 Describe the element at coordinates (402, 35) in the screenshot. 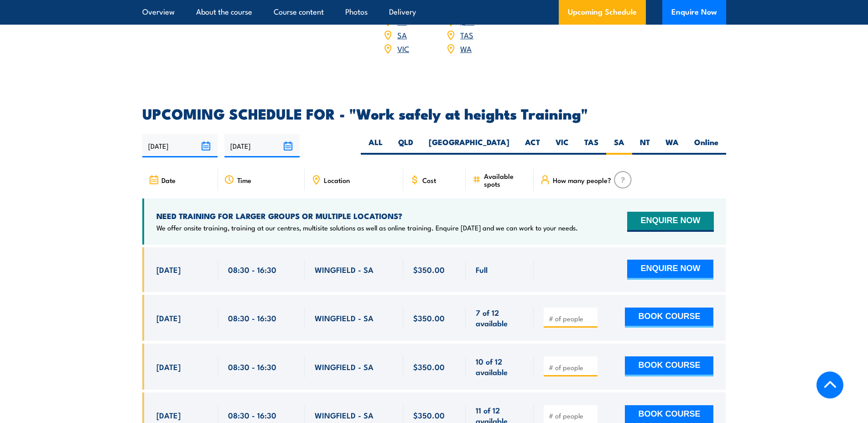

I see `a: SA` at that location.